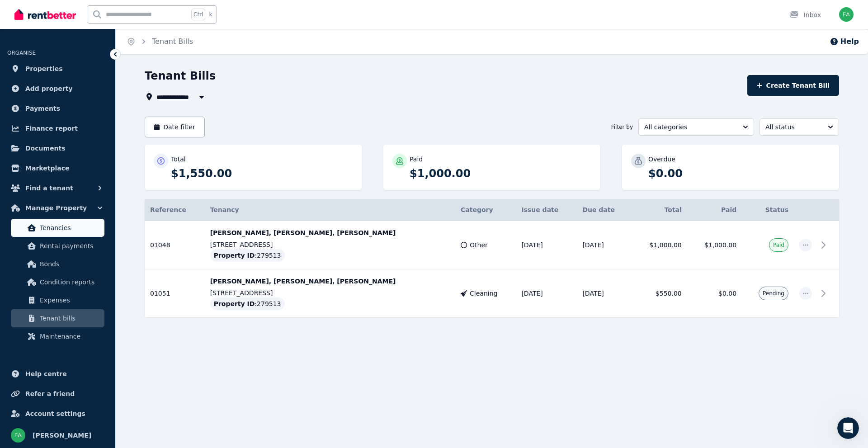  What do you see at coordinates (14, 12) in the screenshot?
I see `button: go back` at bounding box center [14, 12].